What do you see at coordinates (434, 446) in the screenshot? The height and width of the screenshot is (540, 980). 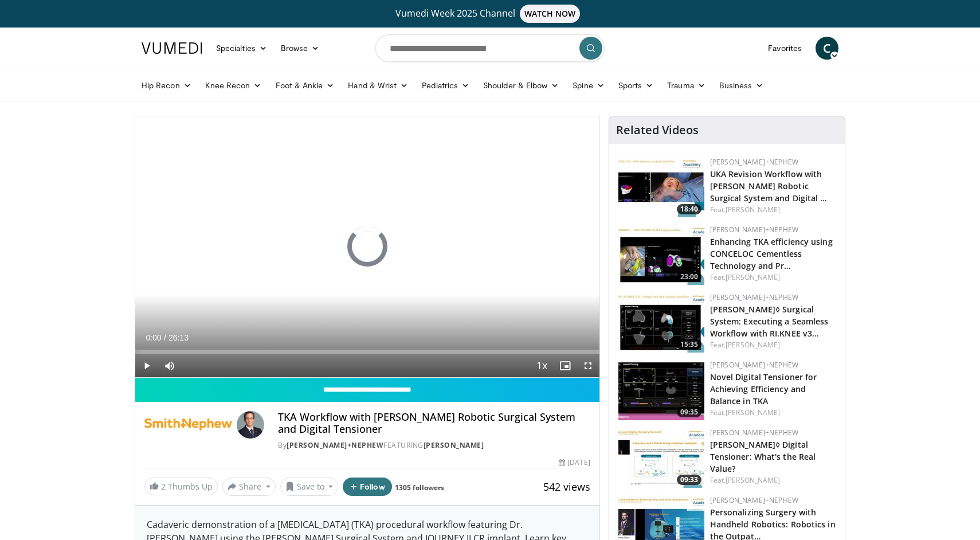 I see `div: By FEATURING` at bounding box center [434, 446].